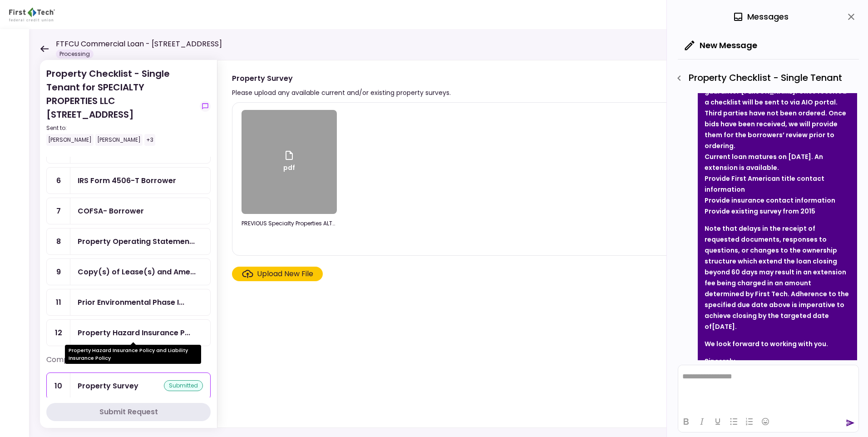 The image size is (868, 437). Describe the element at coordinates (770, 200) in the screenshot. I see `strong: Provide insurance contact information` at that location.